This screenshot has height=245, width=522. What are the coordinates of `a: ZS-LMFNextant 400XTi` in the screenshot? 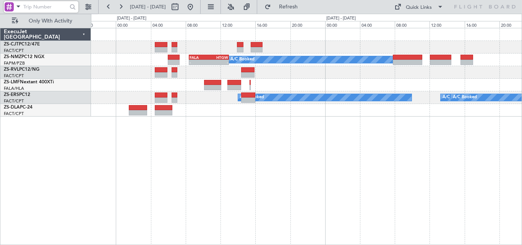 It's located at (29, 82).